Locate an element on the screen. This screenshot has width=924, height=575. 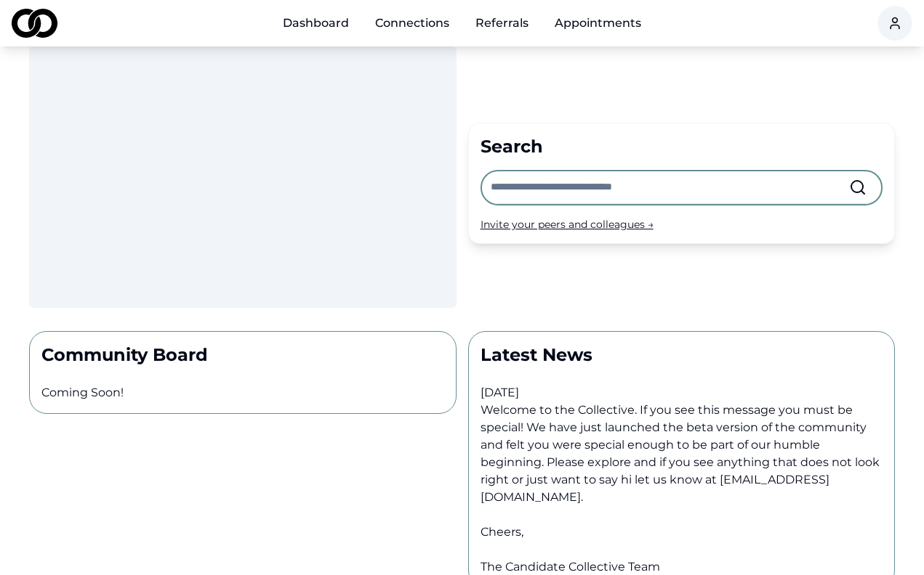
img: logo is located at coordinates (34, 23).